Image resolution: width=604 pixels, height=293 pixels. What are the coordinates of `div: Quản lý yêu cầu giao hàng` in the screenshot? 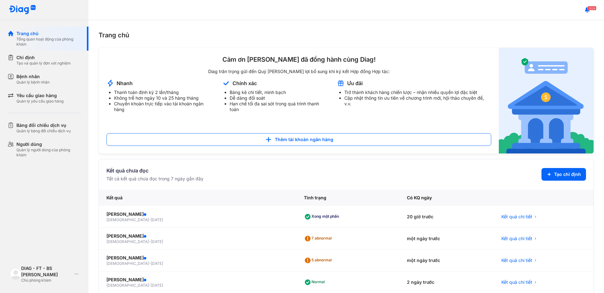 It's located at (40, 101).